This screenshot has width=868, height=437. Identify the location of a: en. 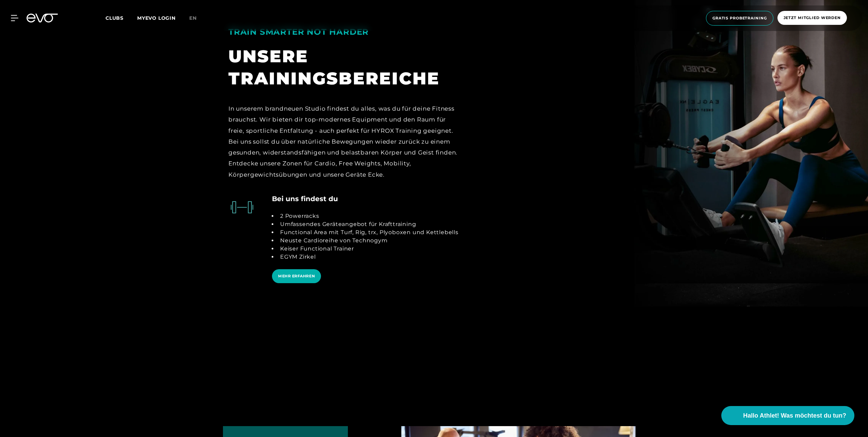
(197, 18).